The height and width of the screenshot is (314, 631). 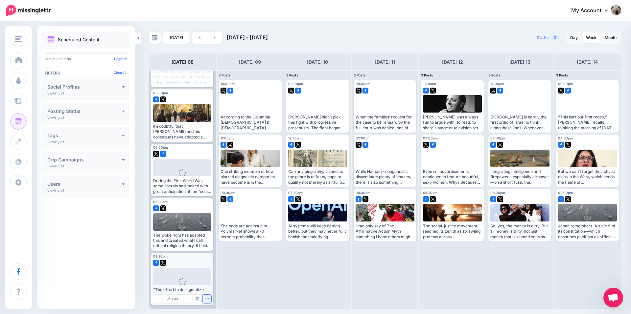 What do you see at coordinates (227, 138) in the screenshot?
I see `span: 11:00am` at bounding box center [227, 138].